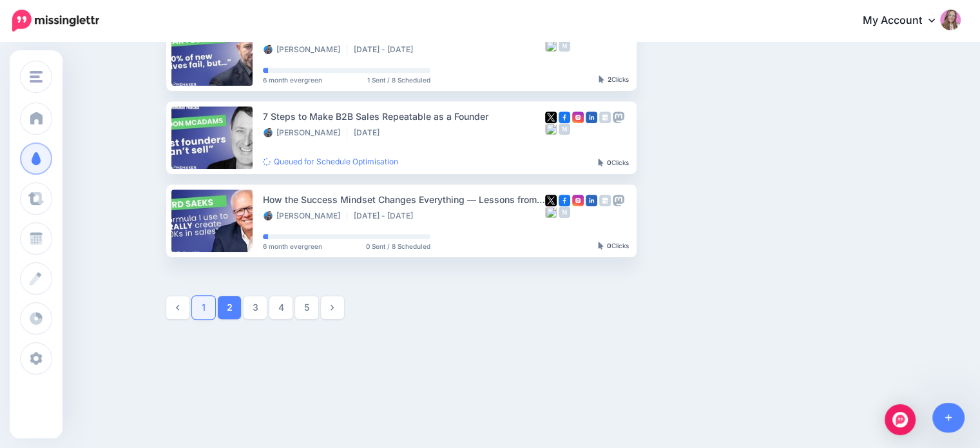 This screenshot has height=448, width=980. Describe the element at coordinates (905, 21) in the screenshot. I see `a: My Account` at that location.